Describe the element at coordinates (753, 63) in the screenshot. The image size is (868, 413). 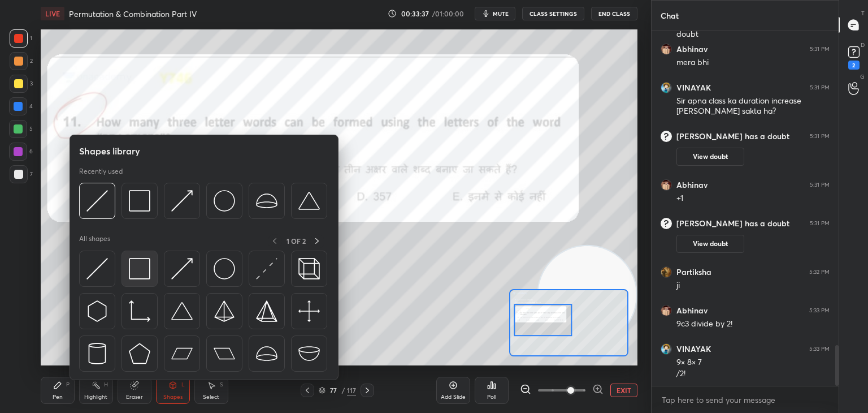
I see `div: mera bhi` at that location.